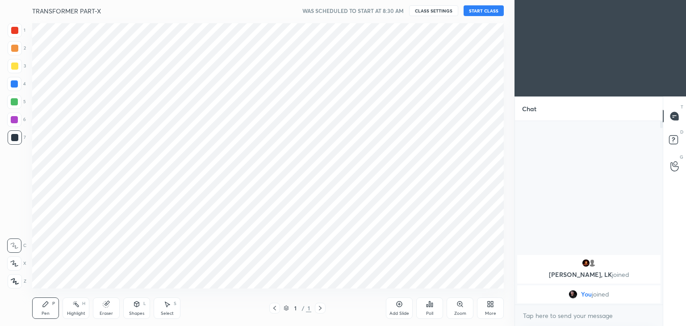  I want to click on p: G, so click(682, 157).